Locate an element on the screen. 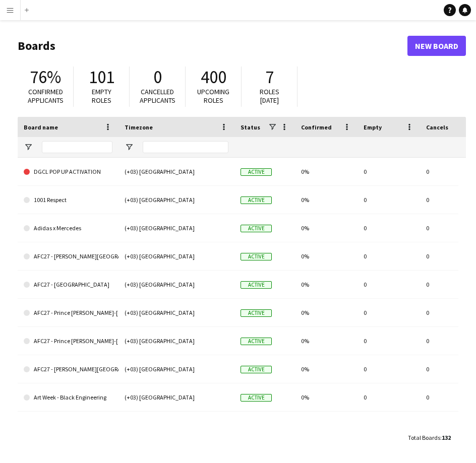  a: Adidas x Mercedes is located at coordinates (68, 228).